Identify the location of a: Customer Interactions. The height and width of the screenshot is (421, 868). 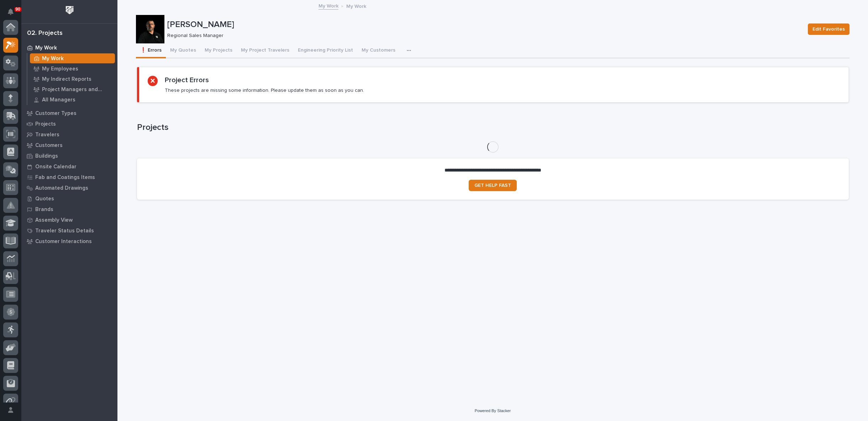
(70, 241).